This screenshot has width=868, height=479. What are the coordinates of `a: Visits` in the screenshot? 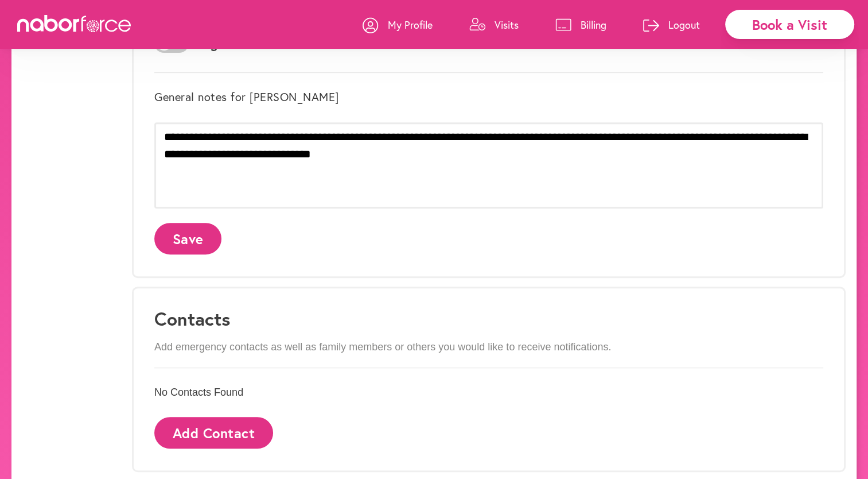 It's located at (494, 24).